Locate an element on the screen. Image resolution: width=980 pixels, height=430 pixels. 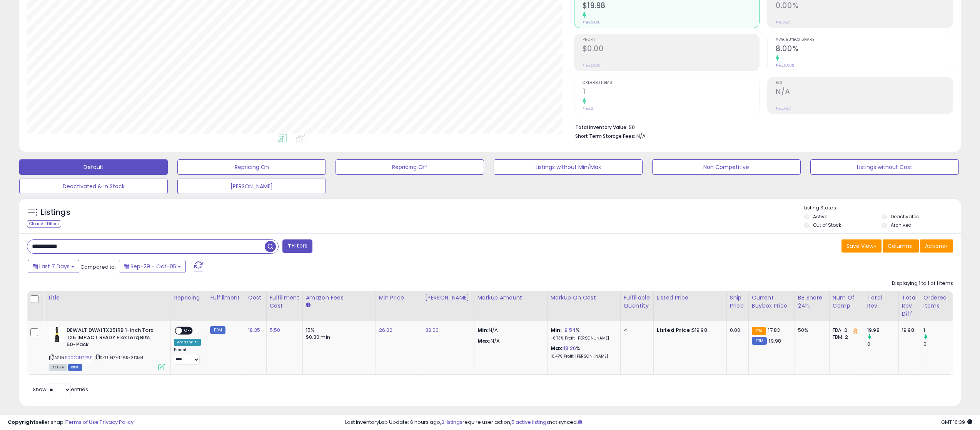
div: 1 is located at coordinates (940, 330).